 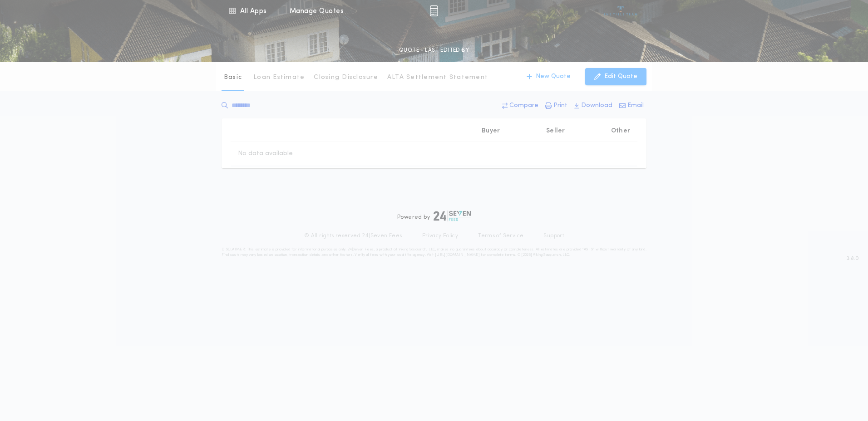 What do you see at coordinates (437, 78) in the screenshot?
I see `p: ALTA Settlement Statement` at bounding box center [437, 78].